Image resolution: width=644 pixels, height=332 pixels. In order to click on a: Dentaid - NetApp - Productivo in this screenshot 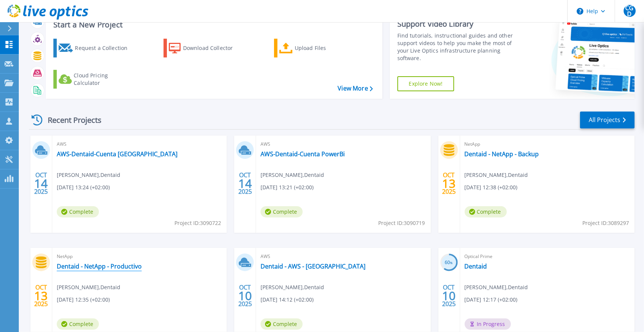, I will do `click(99, 266)`.